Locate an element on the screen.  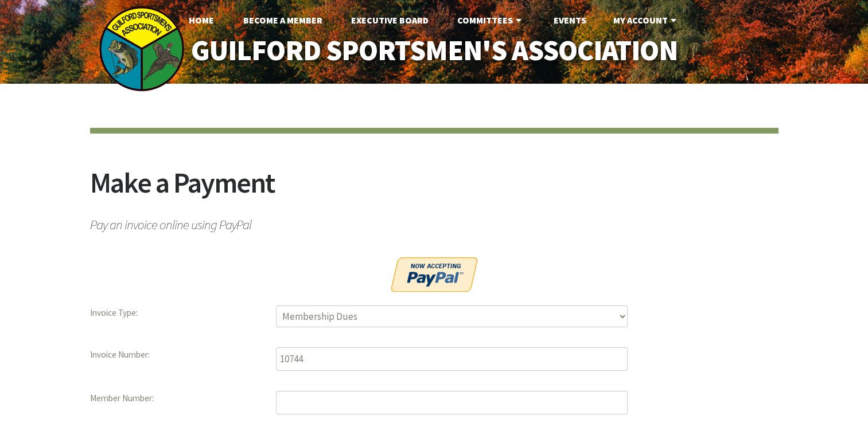
a: Guilford Sportsmen's Association is located at coordinates (434, 50).